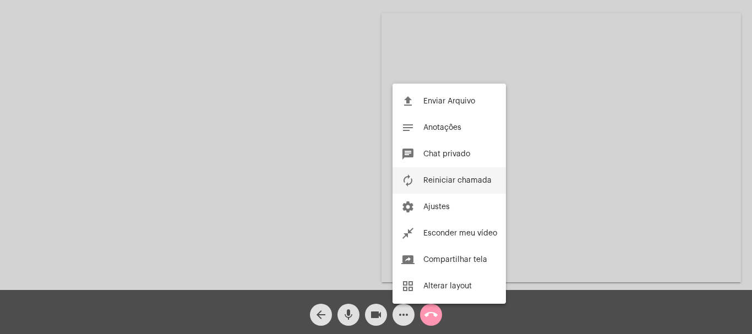 This screenshot has width=752, height=334. What do you see at coordinates (446, 154) in the screenshot?
I see `span: Chat privado` at bounding box center [446, 154].